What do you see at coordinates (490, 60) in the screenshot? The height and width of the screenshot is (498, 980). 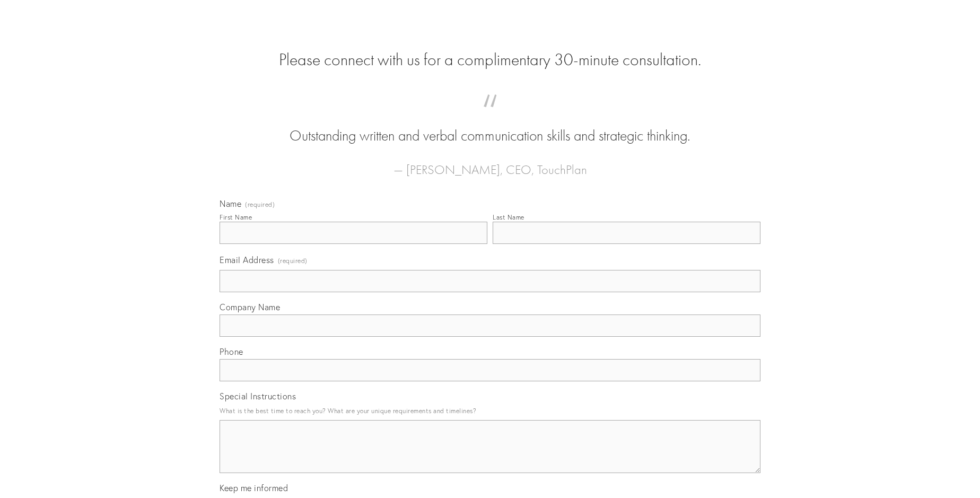 I see `h2: Please connect with us for a complimentary 30-minute consultation.` at bounding box center [490, 60].